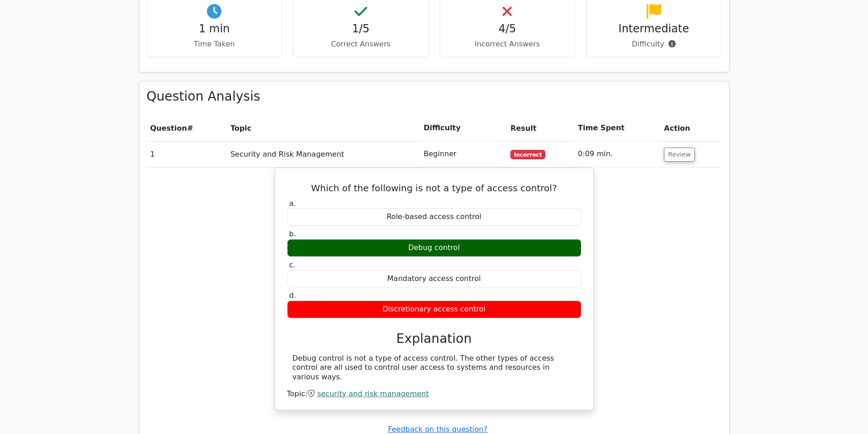 Image resolution: width=868 pixels, height=434 pixels. Describe the element at coordinates (187, 154) in the screenshot. I see `td: 1` at that location.